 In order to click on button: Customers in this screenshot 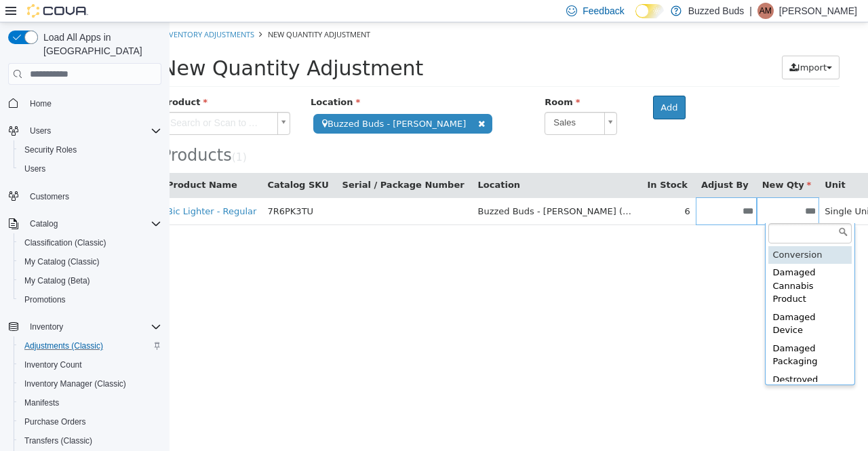, I will do `click(85, 196)`.